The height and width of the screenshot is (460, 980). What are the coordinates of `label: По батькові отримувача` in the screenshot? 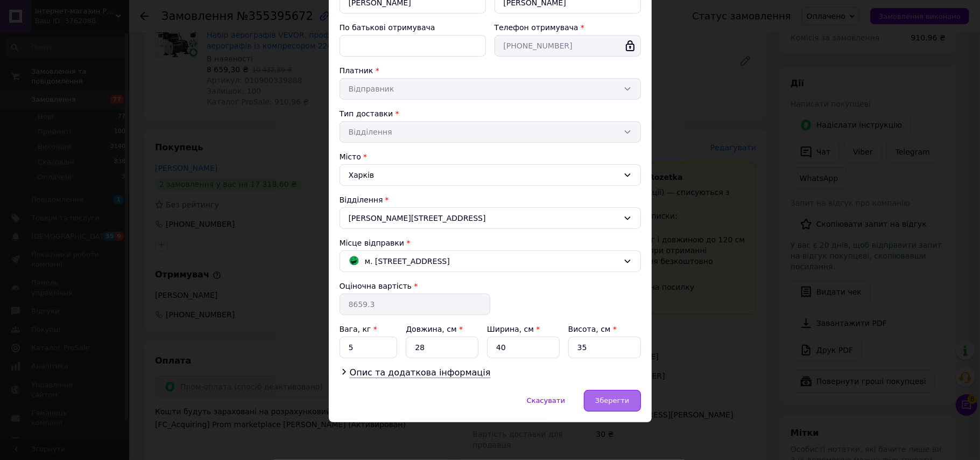 It's located at (387, 27).